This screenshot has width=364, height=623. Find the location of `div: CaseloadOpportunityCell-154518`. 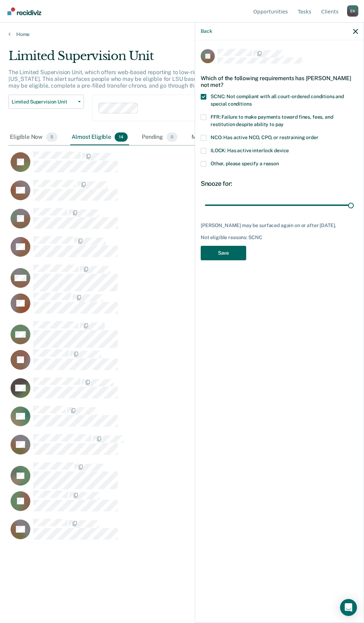

div: CaseloadOpportunityCell-154518 is located at coordinates (160, 278).